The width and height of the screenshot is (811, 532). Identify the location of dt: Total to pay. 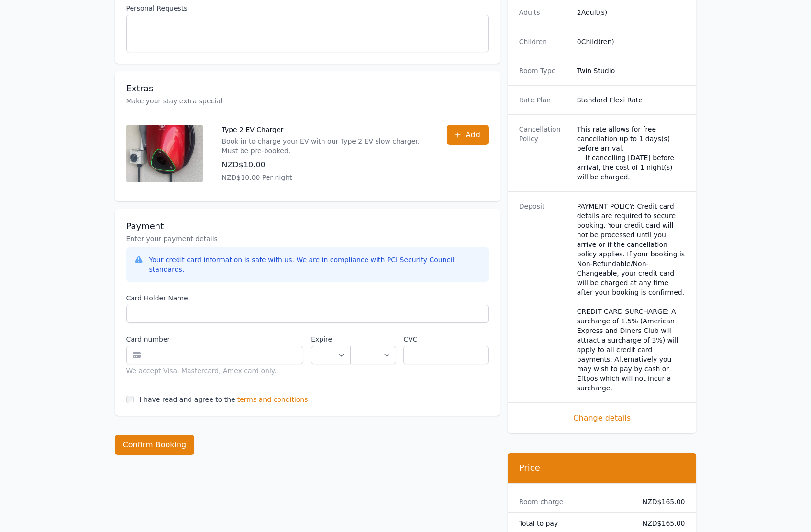
(573, 523).